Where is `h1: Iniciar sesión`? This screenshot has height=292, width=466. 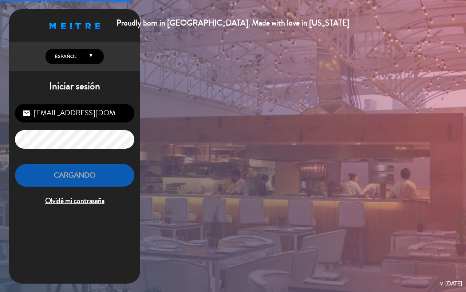 h1: Iniciar sesión is located at coordinates (75, 86).